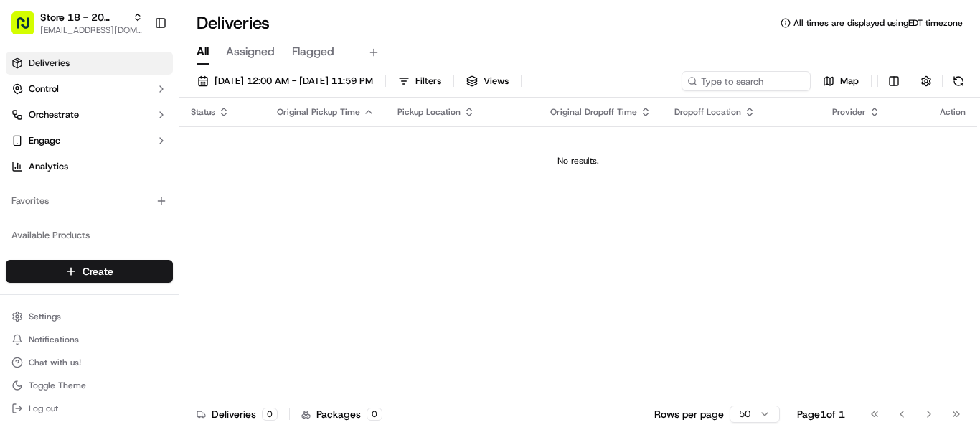 Image resolution: width=980 pixels, height=430 pixels. What do you see at coordinates (45, 141) in the screenshot?
I see `span: Engage` at bounding box center [45, 141].